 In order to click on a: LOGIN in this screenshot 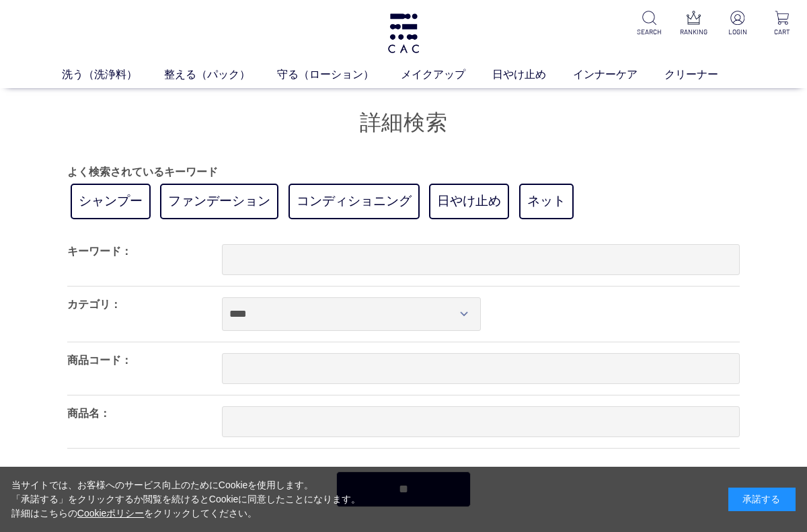, I will do `click(738, 23)`.